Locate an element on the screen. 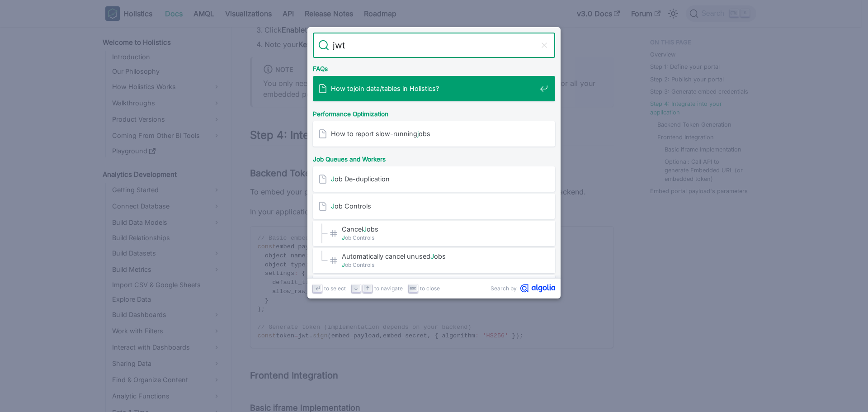  button: Clear the query is located at coordinates (544, 45).